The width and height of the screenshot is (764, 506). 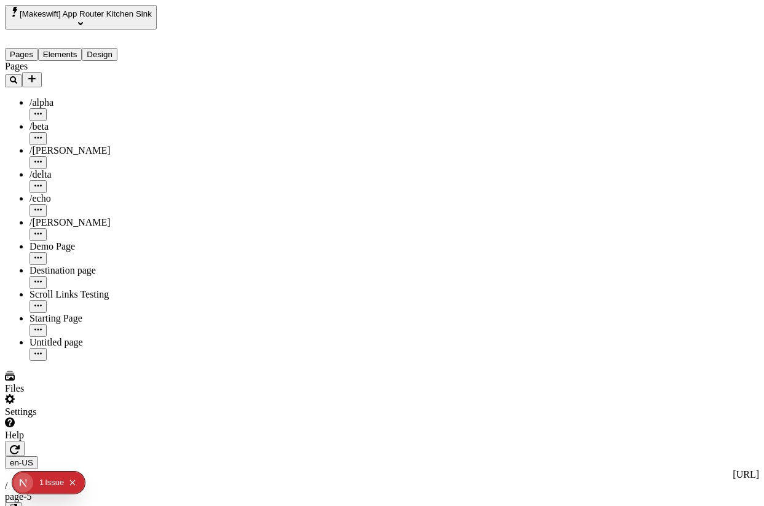 What do you see at coordinates (102, 246) in the screenshot?
I see `div: Demo Page` at bounding box center [102, 246].